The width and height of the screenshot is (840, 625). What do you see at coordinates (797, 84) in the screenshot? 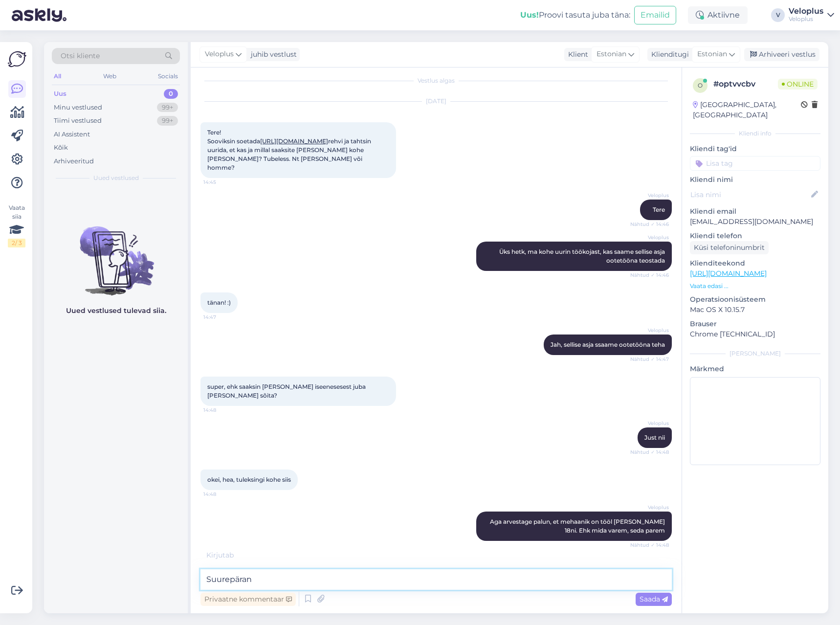
I see `span: Online` at bounding box center [797, 84].